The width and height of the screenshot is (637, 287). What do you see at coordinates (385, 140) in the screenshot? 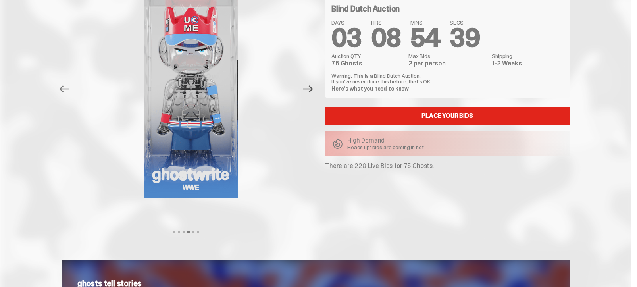
I see `p: High Demand` at bounding box center [385, 140].